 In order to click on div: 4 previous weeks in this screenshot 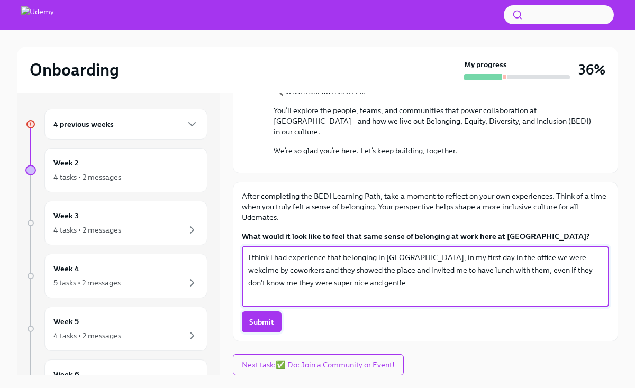, I will do `click(126, 124)`.